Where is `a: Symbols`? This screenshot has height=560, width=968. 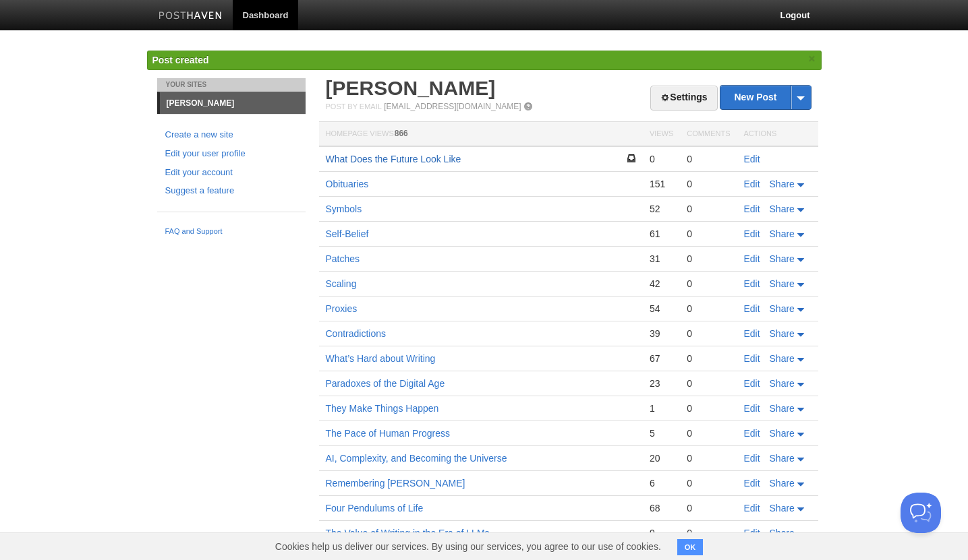
a: Symbols is located at coordinates (344, 209).